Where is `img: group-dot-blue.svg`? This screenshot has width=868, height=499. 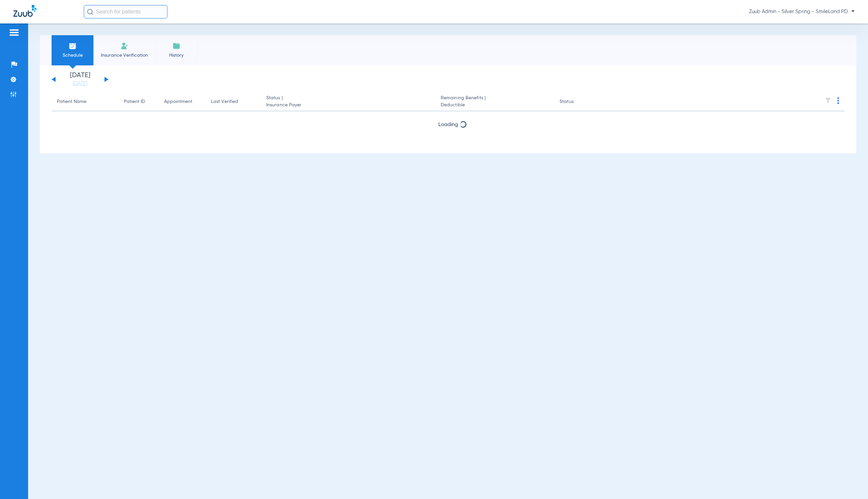
img: group-dot-blue.svg is located at coordinates (838, 100).